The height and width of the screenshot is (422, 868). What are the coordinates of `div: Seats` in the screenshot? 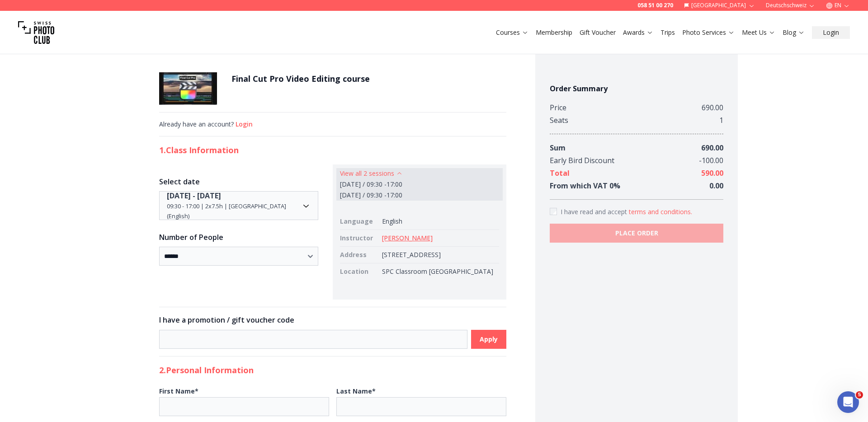 It's located at (559, 120).